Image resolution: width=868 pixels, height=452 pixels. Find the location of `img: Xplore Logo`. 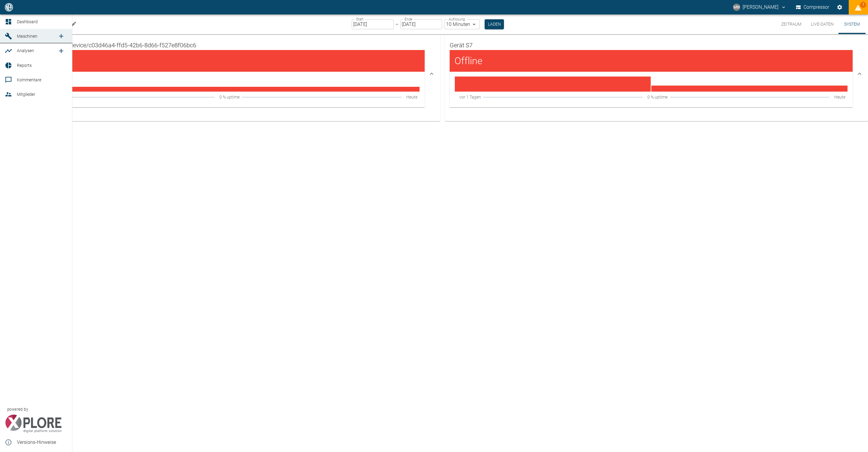

img: Xplore Logo is located at coordinates (33, 424).